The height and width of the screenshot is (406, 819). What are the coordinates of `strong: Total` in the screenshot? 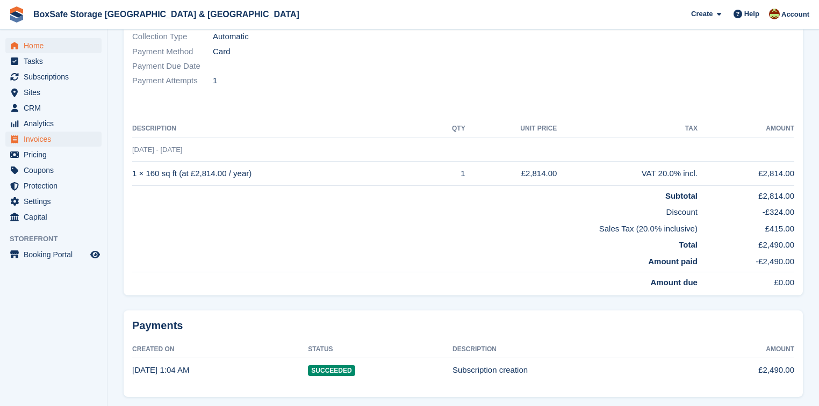 It's located at (688, 245).